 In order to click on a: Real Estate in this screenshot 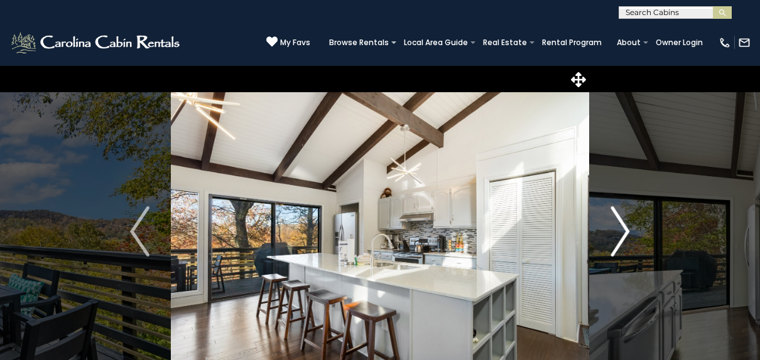, I will do `click(505, 43)`.